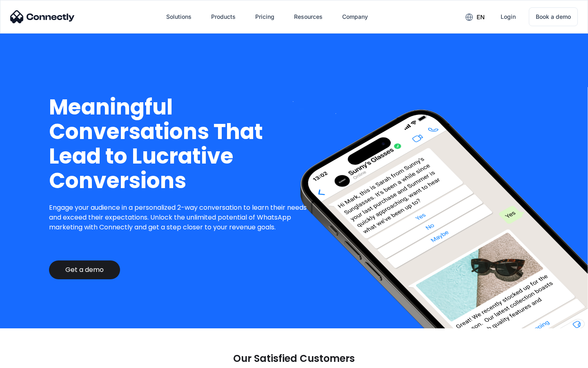  Describe the element at coordinates (265, 17) in the screenshot. I see `div: Pricing` at that location.